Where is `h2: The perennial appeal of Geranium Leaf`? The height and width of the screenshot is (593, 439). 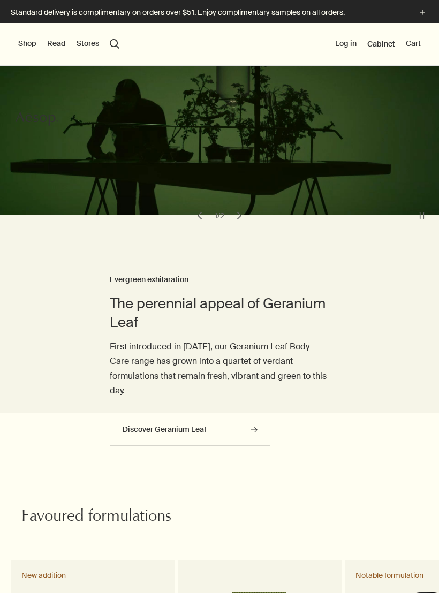
h2: The perennial appeal of Geranium Leaf is located at coordinates (219, 312).